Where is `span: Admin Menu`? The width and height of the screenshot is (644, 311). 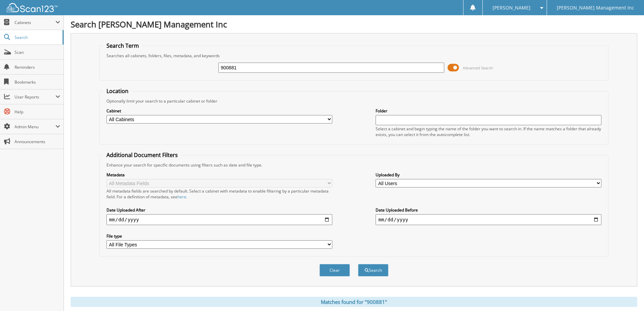
span: Admin Menu is located at coordinates (35, 127).